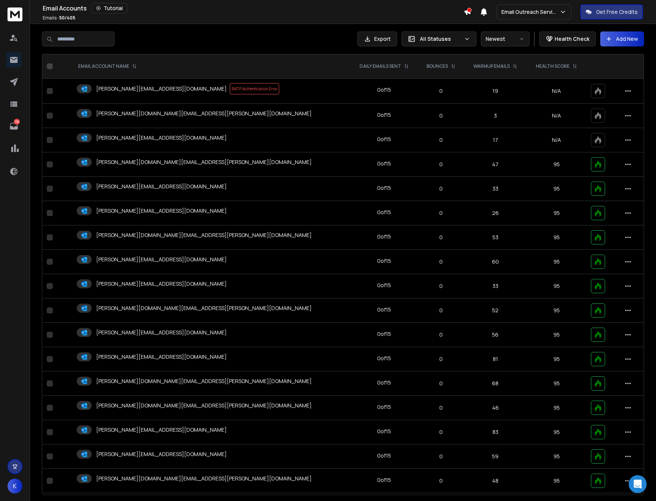 This screenshot has height=501, width=656. I want to click on td: 46, so click(495, 408).